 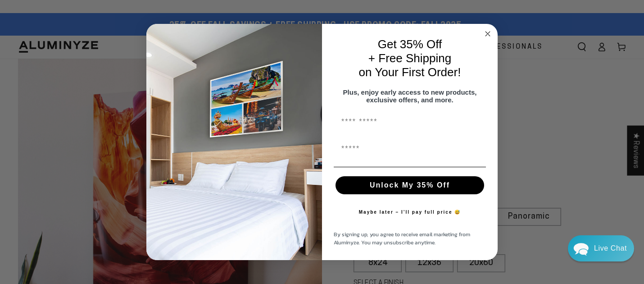 What do you see at coordinates (410, 166) in the screenshot?
I see `img: underline` at bounding box center [410, 166].